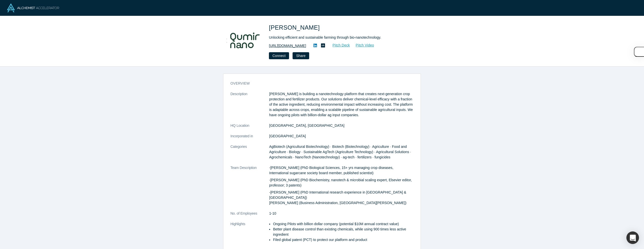 This screenshot has width=644, height=249. Describe the element at coordinates (340, 152) in the screenshot. I see `span: AgBiotech (Agricultural Biotechnology) · Biotech (Biotechnology) · Agriculture · Food and Agricul...` at that location.